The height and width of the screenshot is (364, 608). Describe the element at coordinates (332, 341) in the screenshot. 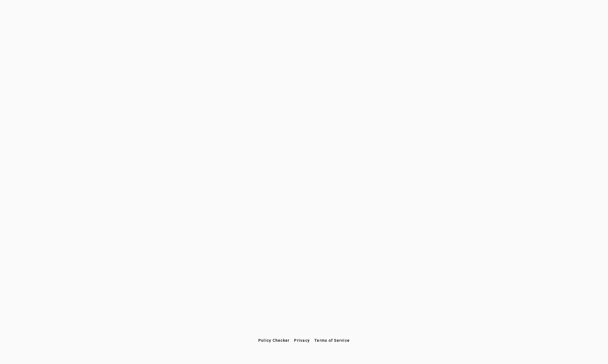

I see `button: Terms of Service` at that location.